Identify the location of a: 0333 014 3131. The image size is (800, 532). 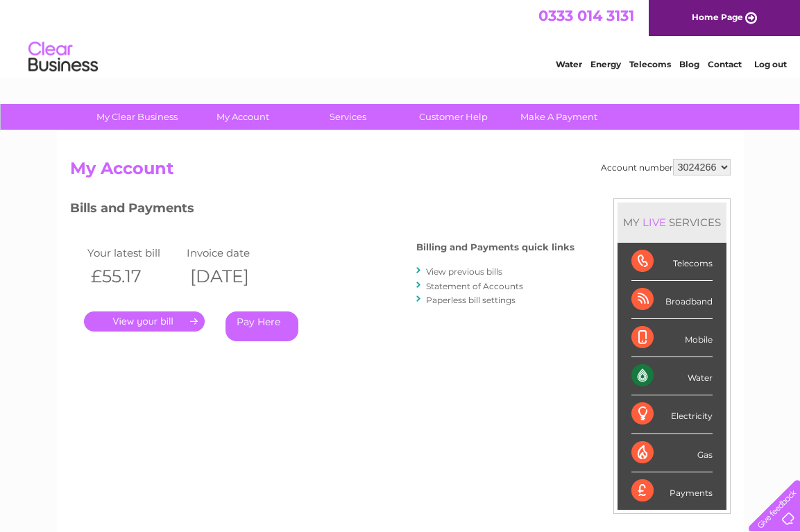
(586, 16).